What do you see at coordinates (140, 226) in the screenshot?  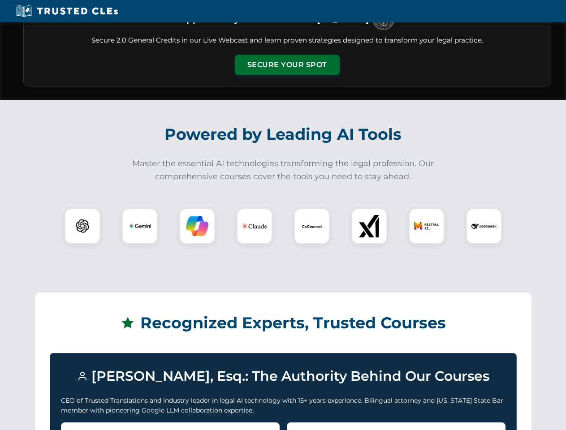 I see `div: Gemini` at bounding box center [140, 226].